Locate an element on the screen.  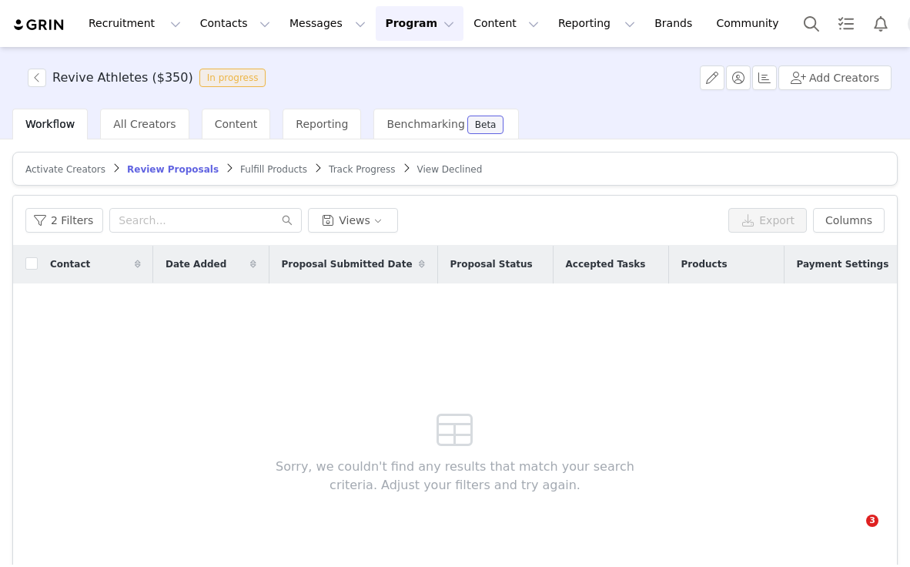
button: Search is located at coordinates (812, 23).